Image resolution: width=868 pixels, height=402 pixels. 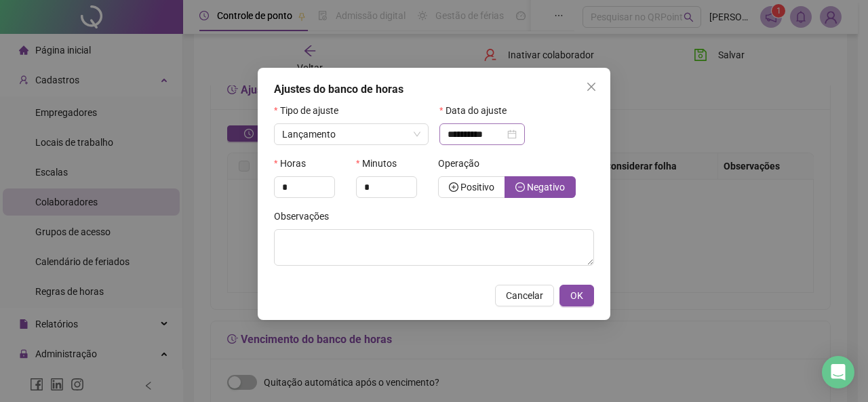 I want to click on div: Ajustes do banco de horas, so click(x=434, y=90).